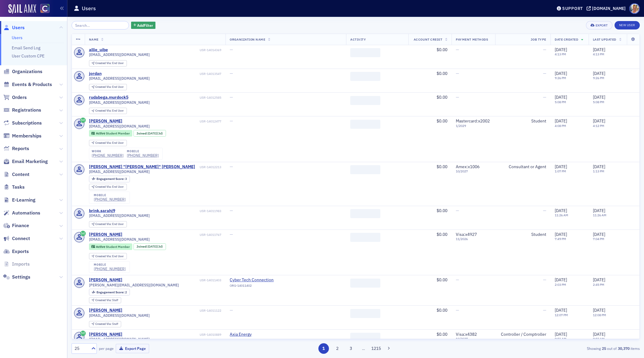  What do you see at coordinates (17, 264) in the screenshot?
I see `a: Imports` at bounding box center [17, 264].